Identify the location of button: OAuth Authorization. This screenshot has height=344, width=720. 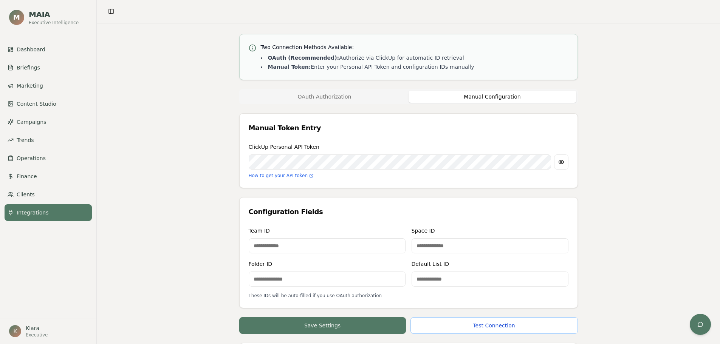
(325, 97).